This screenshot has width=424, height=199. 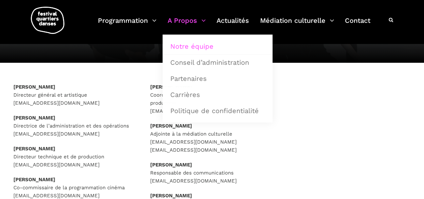 I want to click on a: A Propos, so click(x=187, y=24).